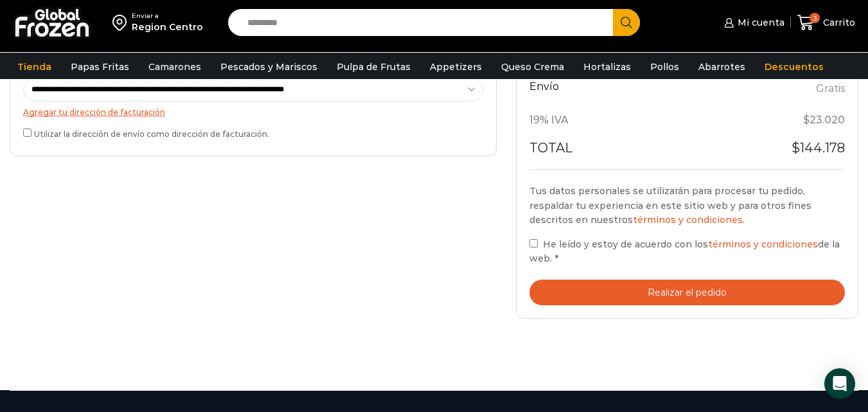 The image size is (868, 412). What do you see at coordinates (456, 66) in the screenshot?
I see `a: Appetizers` at bounding box center [456, 66].